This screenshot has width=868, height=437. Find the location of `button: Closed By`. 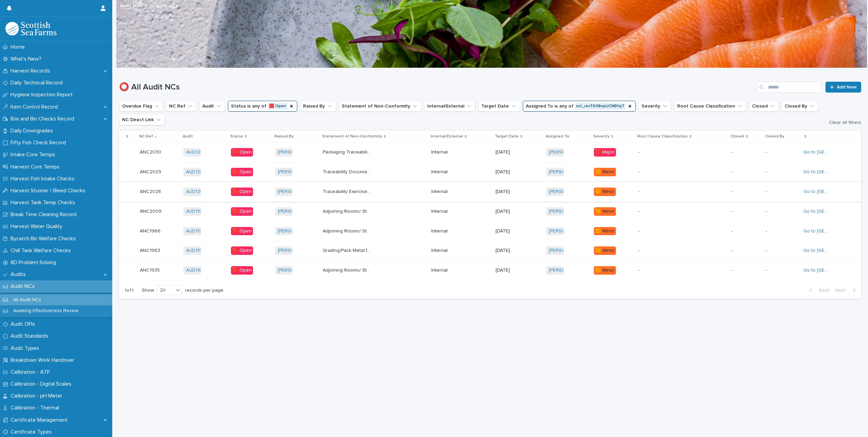

button: Closed By is located at coordinates (800, 106).